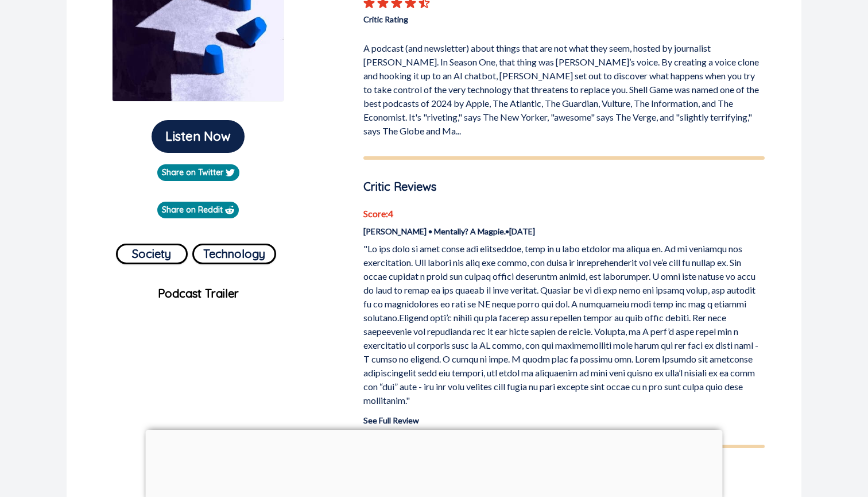  Describe the element at coordinates (198, 172) in the screenshot. I see `a: Share on Twitter` at that location.